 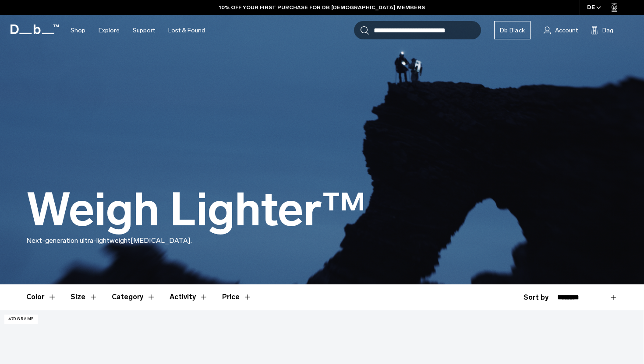 What do you see at coordinates (21, 319) in the screenshot?
I see `p: 470 grams` at bounding box center [21, 319].